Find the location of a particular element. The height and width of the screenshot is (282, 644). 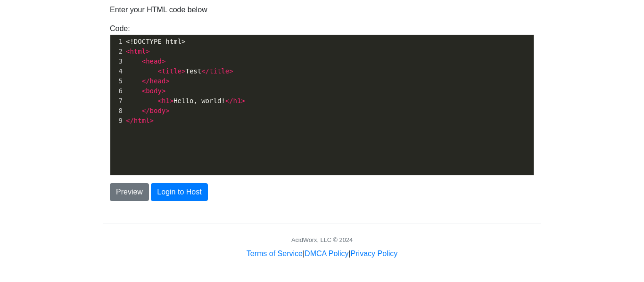

a: Privacy Policy is located at coordinates (374, 253).